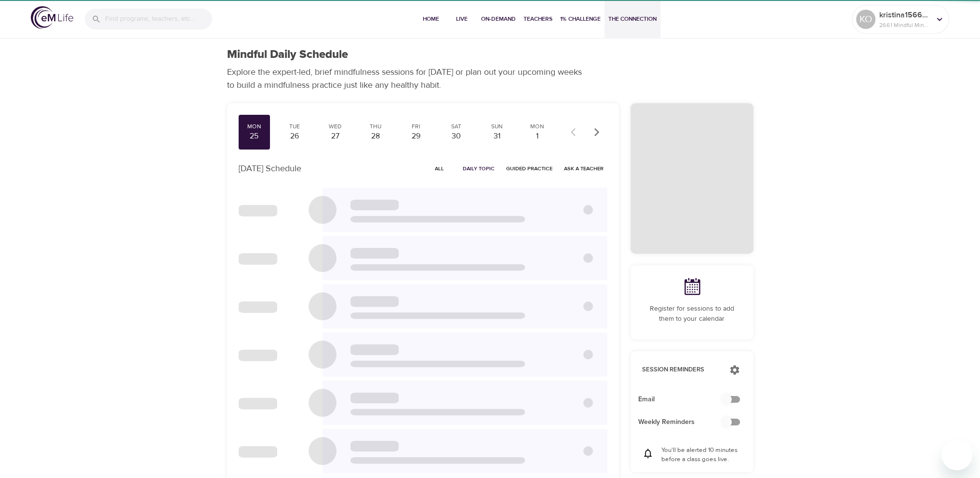 The width and height of the screenshot is (980, 478). I want to click on span: Weekly Reminders, so click(684, 422).